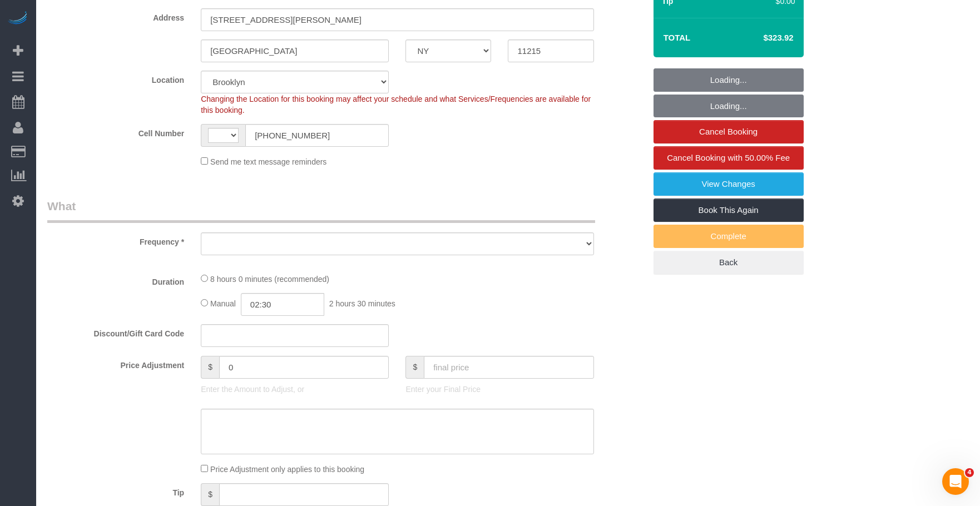 This screenshot has height=506, width=980. Describe the element at coordinates (295, 51) in the screenshot. I see `input: City` at that location.